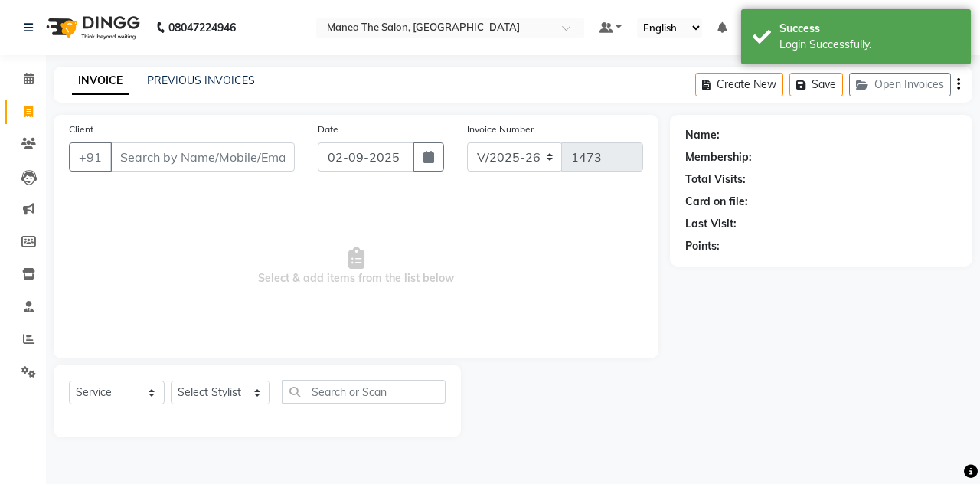 Image resolution: width=980 pixels, height=484 pixels. What do you see at coordinates (717, 202) in the screenshot?
I see `div: Card on file:` at bounding box center [717, 202].